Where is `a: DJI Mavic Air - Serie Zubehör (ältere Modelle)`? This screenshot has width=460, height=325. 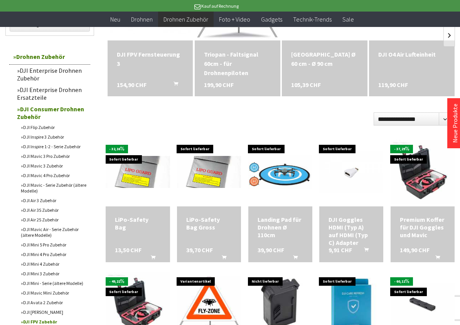 a: DJI Mavic Air - Serie Zubehör (ältere Modelle) is located at coordinates (54, 232).